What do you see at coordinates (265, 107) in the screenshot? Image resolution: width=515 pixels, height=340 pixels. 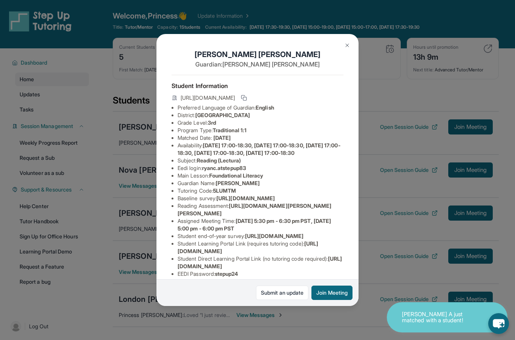 I see `span: English` at bounding box center [265, 107].